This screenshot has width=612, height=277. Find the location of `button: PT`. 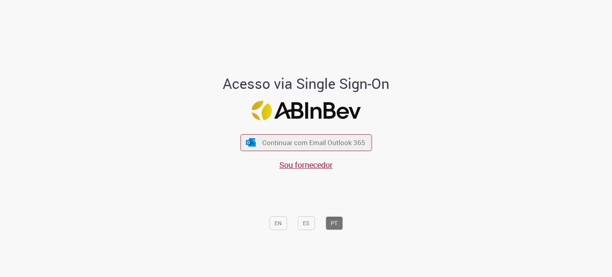

button: PT is located at coordinates (334, 223).